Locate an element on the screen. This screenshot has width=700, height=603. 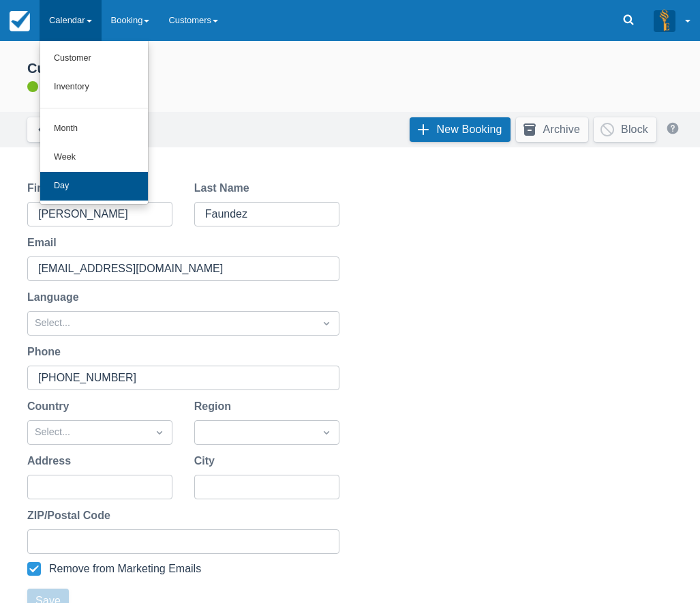
div: Select... is located at coordinates (171, 323).